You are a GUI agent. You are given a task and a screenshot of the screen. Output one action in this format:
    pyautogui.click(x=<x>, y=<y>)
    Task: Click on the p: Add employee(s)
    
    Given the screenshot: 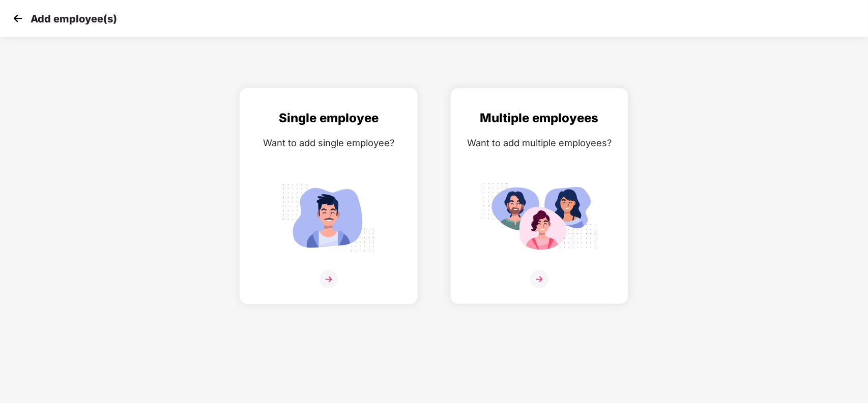 What is the action you would take?
    pyautogui.click(x=74, y=19)
    